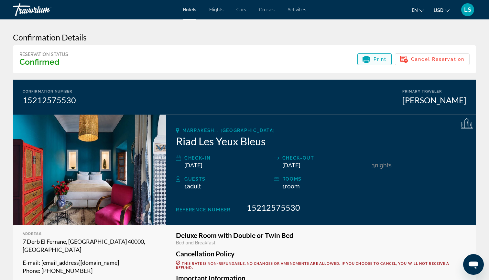 The width and height of the screenshot is (489, 280). Describe the element at coordinates (438, 10) in the screenshot. I see `span: USD` at that location.